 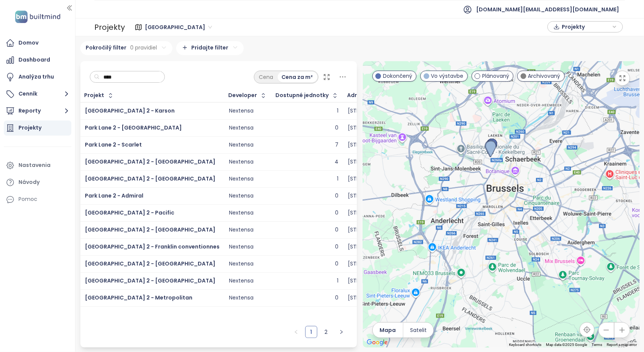 I want to click on a: Dashboard, so click(x=37, y=60).